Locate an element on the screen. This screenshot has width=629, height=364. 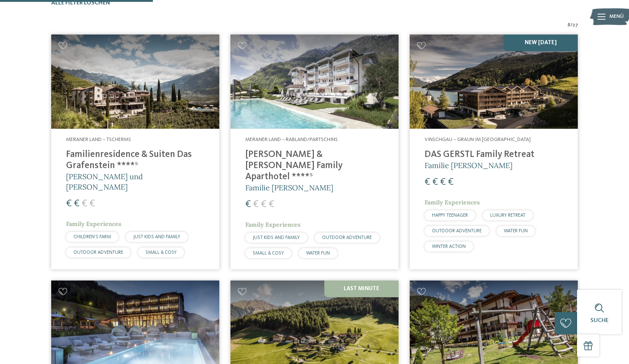
span: Meraner Land – Rabland/Partschins is located at coordinates (291, 140).